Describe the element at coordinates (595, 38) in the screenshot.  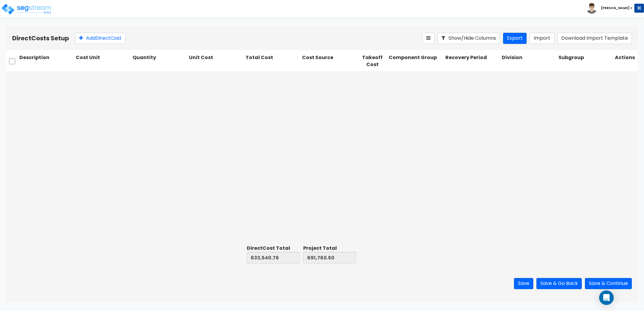
I see `button: Download Import Template` at that location.